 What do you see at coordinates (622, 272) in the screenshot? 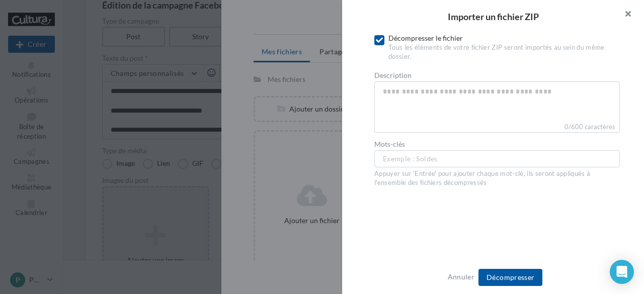
I see `div: Open Intercom Messenger` at bounding box center [622, 272].